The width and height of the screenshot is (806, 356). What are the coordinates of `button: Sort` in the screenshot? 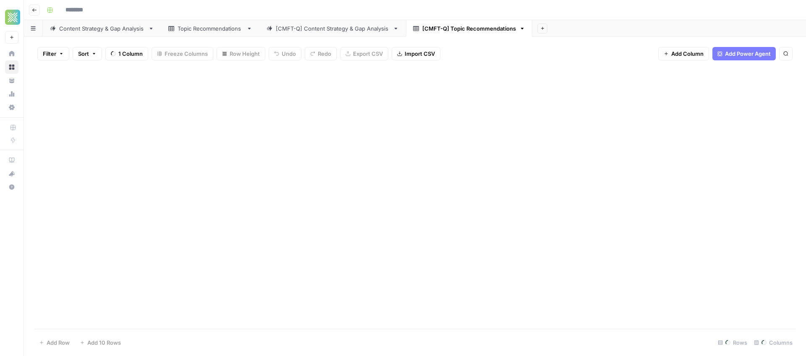 It's located at (87, 54).